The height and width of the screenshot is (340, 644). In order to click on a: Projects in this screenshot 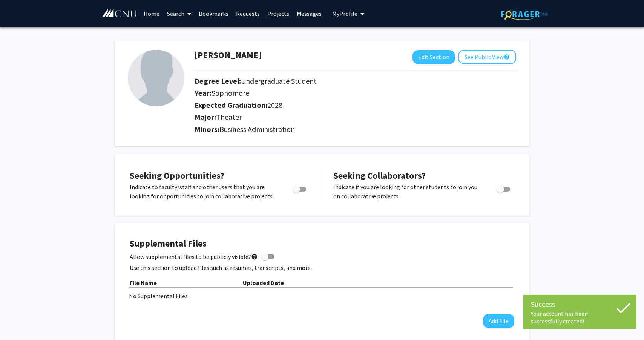, I will do `click(279, 14)`.